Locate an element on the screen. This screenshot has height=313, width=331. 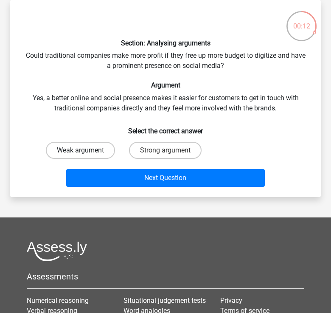
div: Could traditional companies make more profit if they free up more budget to digitize and have a p... is located at coordinates (166, 99).